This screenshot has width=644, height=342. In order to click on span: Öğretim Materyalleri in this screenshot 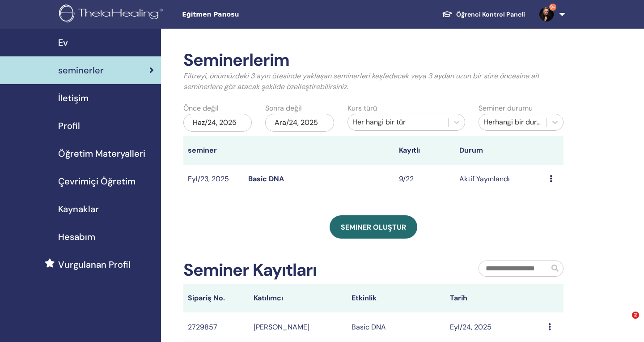, I will do `click(101, 153)`.